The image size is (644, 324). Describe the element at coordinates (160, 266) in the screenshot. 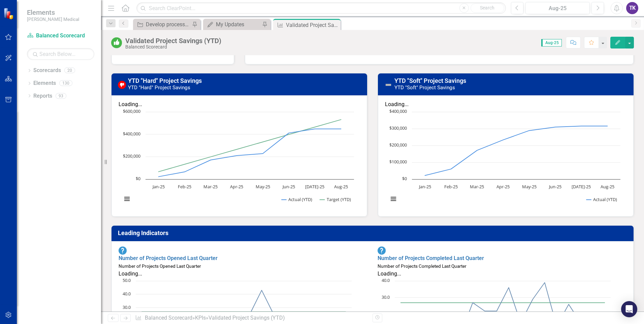

I see `small: Number of Projects Opened Last Quarter` at that location.